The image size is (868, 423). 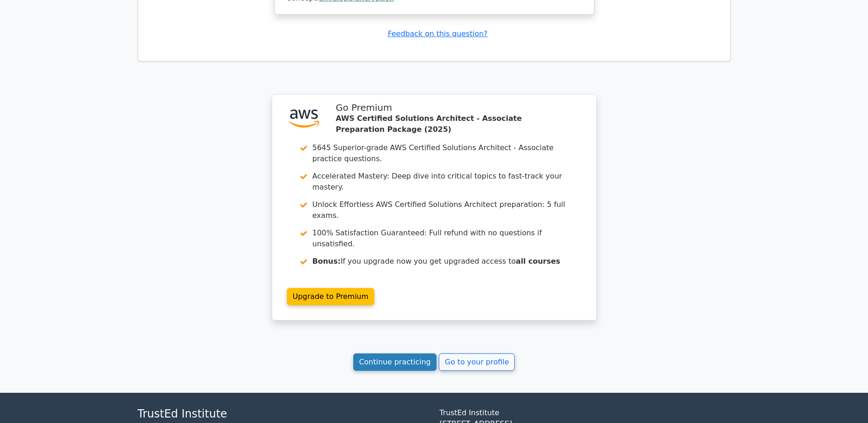 I want to click on a: Feedback on this question?, so click(x=437, y=34).